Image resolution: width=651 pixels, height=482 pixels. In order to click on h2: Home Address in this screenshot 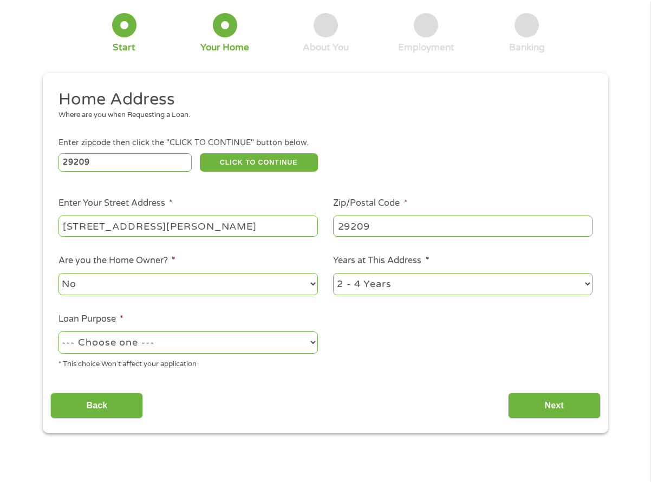, I will do `click(322, 100)`.